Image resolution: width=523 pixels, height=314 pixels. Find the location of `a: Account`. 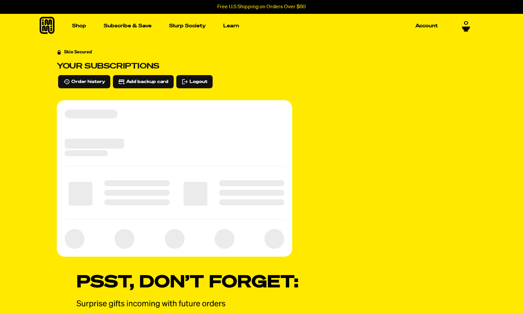

a: Account is located at coordinates (426, 26).